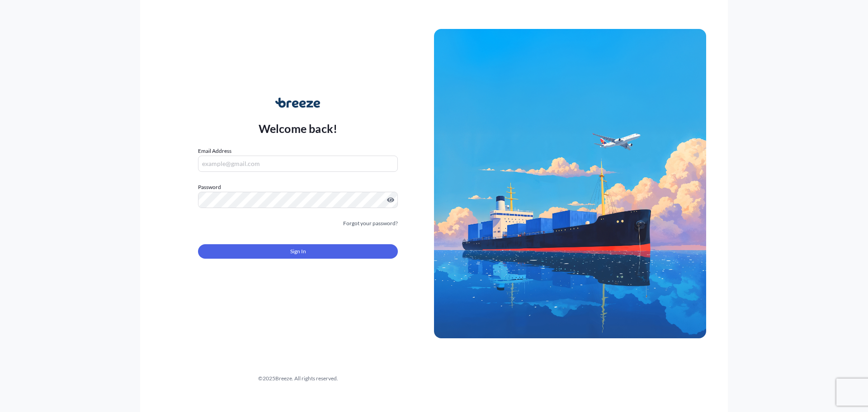 Image resolution: width=868 pixels, height=412 pixels. What do you see at coordinates (298, 187) in the screenshot?
I see `label: Password` at bounding box center [298, 187].